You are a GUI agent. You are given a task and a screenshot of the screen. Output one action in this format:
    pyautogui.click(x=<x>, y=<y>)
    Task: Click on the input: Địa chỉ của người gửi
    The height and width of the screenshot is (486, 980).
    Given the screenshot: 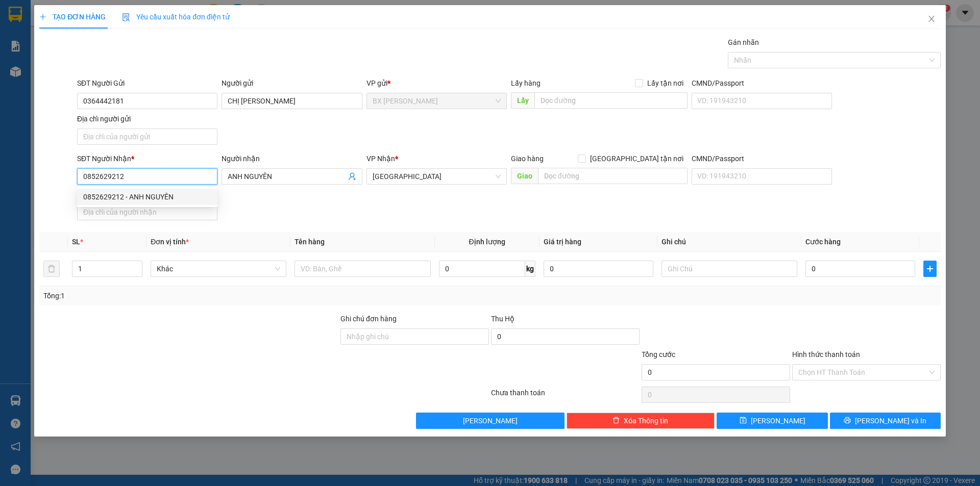 What is the action you would take?
    pyautogui.click(x=147, y=137)
    